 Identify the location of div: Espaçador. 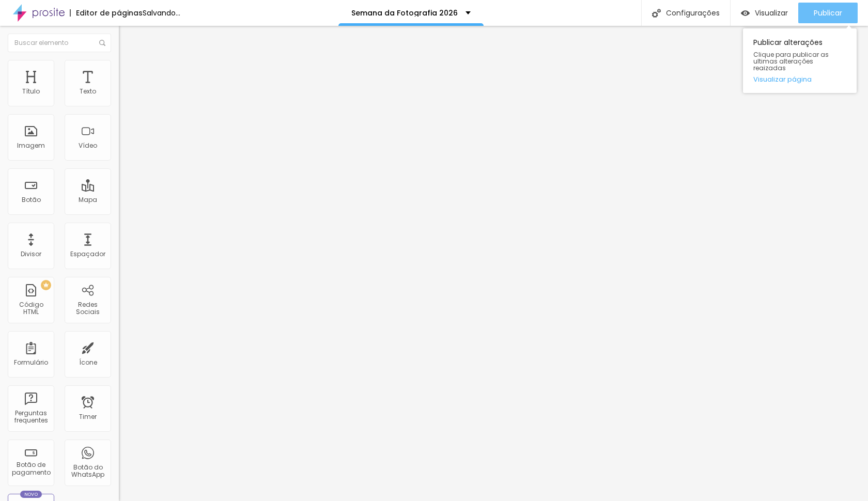
(88, 254).